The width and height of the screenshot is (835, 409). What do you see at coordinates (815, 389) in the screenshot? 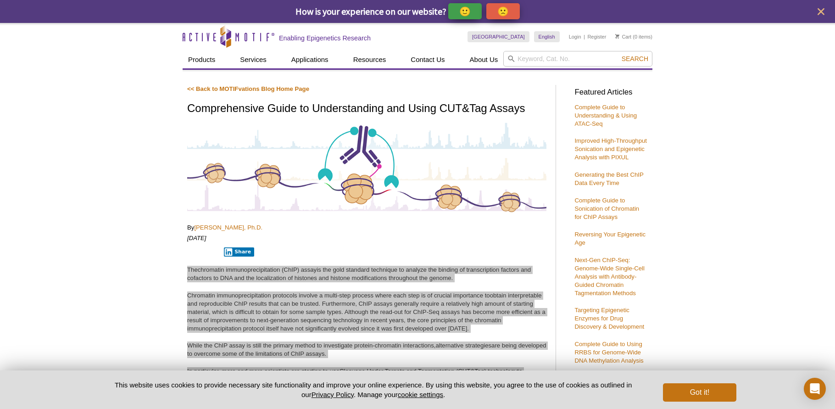
I see `div: Open Intercom Messenger` at bounding box center [815, 389].